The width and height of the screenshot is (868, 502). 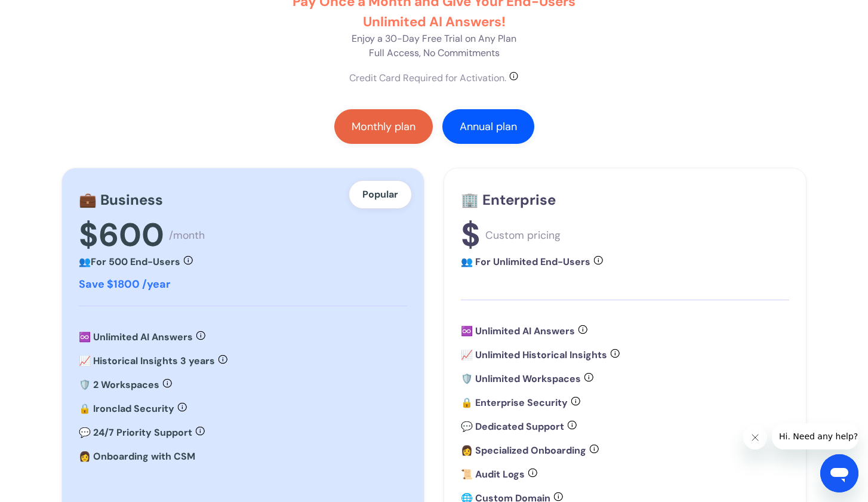 What do you see at coordinates (124, 284) in the screenshot?
I see `strong: Save $1800 /year` at bounding box center [124, 284].